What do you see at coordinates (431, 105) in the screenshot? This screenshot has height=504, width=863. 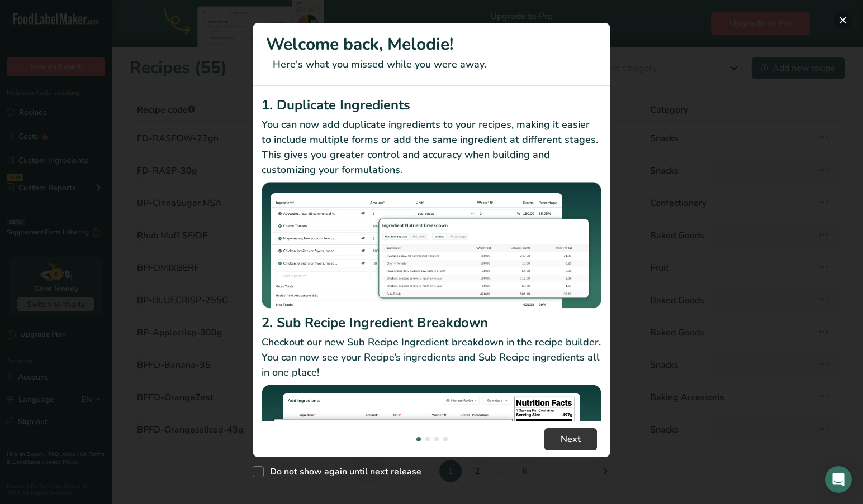 I see `h2: 1. Duplicate Ingredients` at bounding box center [431, 105].